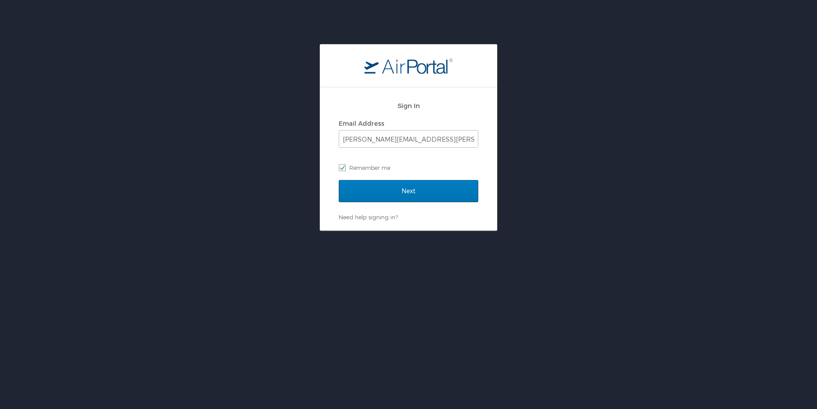 This screenshot has width=817, height=409. I want to click on input: Next, so click(408, 191).